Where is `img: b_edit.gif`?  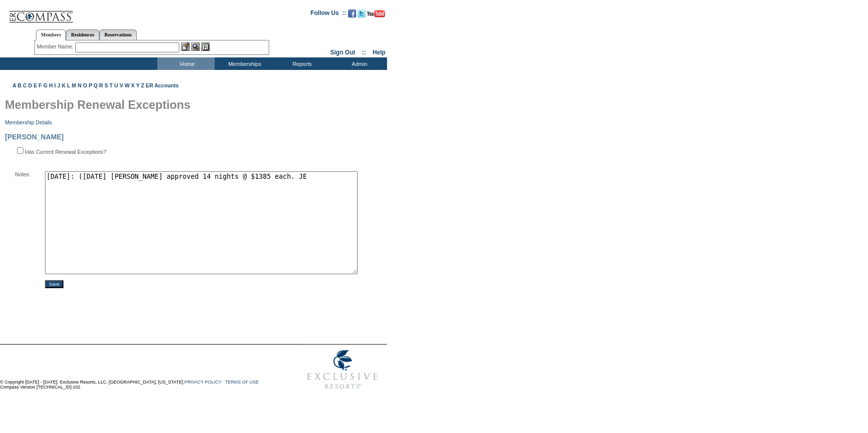
img: b_edit.gif is located at coordinates (185, 46).